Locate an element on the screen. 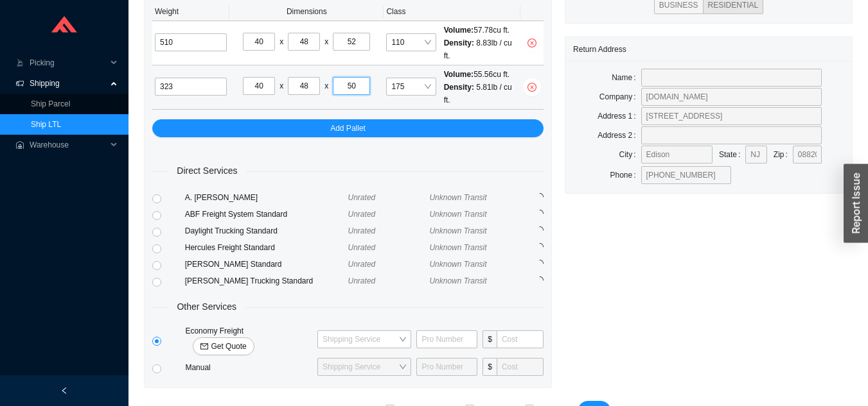  span: mail is located at coordinates (204, 347).